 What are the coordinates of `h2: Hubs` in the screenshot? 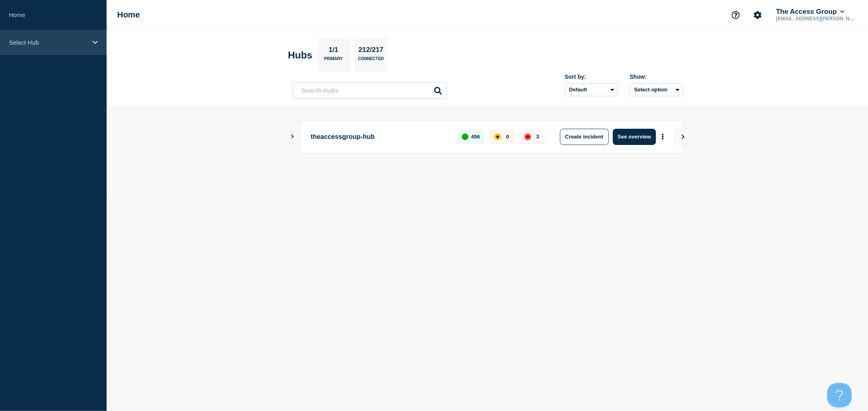 It's located at (300, 55).